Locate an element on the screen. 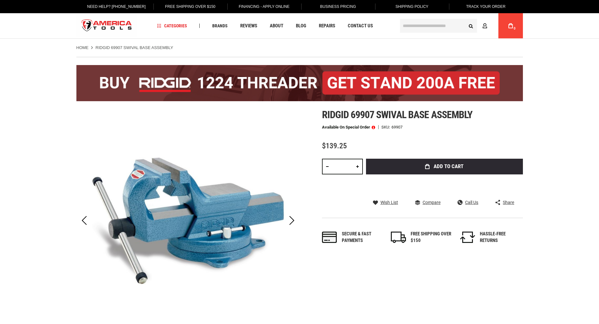  span: Call Us is located at coordinates (472, 203).